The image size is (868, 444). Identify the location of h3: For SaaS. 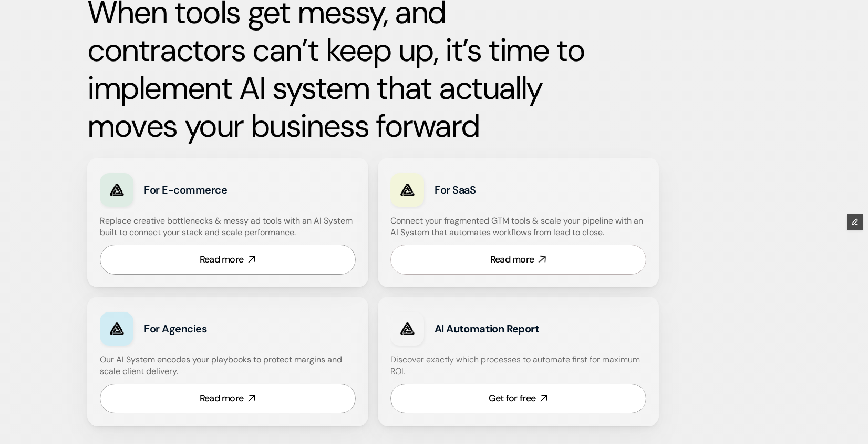
(506, 190).